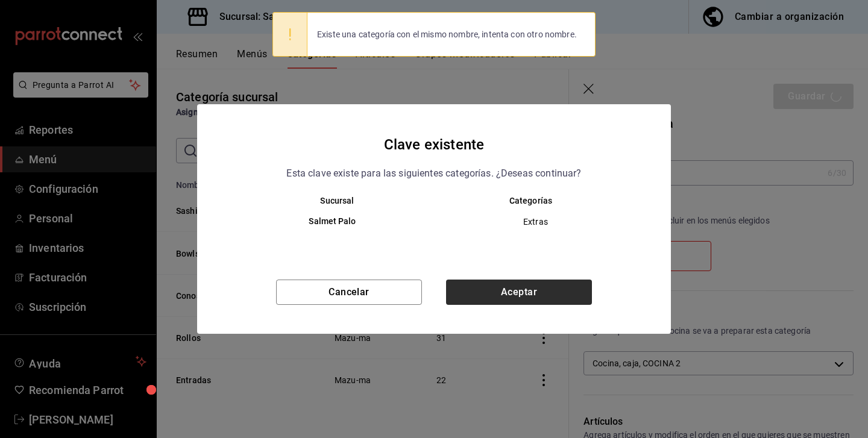 This screenshot has width=868, height=438. Describe the element at coordinates (519, 292) in the screenshot. I see `button: Aceptar` at that location.